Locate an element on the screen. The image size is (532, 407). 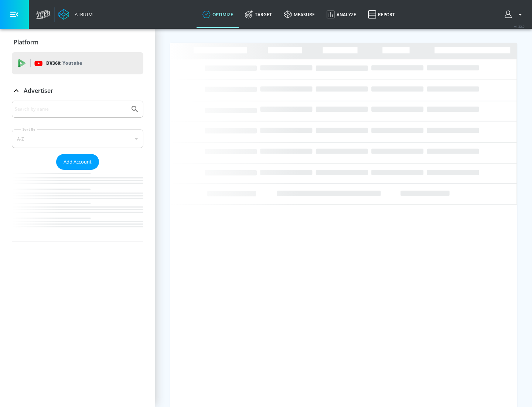
p: Platform is located at coordinates (26, 42).